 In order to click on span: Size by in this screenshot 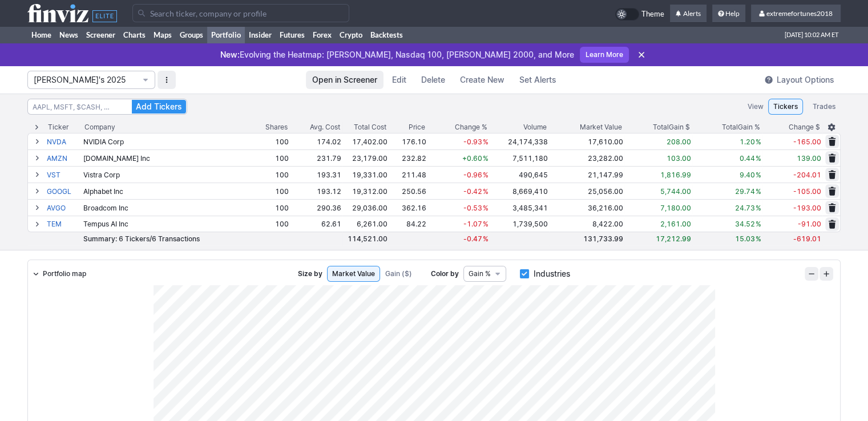, I will do `click(310, 274)`.